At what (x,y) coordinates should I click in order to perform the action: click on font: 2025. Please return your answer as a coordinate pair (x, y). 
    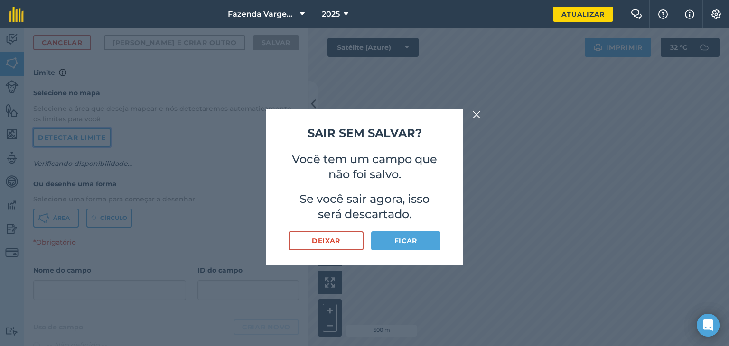
    Looking at the image, I should click on (331, 14).